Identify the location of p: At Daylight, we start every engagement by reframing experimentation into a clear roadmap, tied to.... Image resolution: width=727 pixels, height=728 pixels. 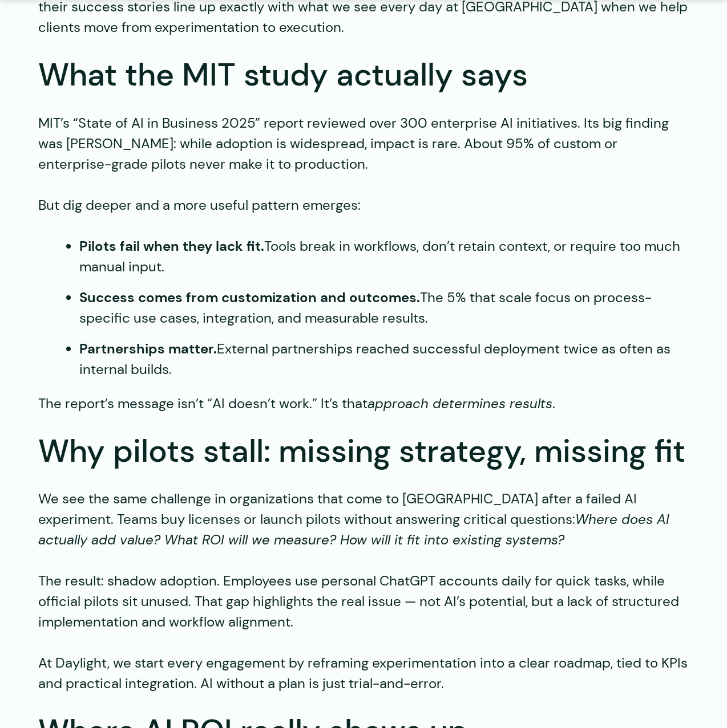
(364, 673).